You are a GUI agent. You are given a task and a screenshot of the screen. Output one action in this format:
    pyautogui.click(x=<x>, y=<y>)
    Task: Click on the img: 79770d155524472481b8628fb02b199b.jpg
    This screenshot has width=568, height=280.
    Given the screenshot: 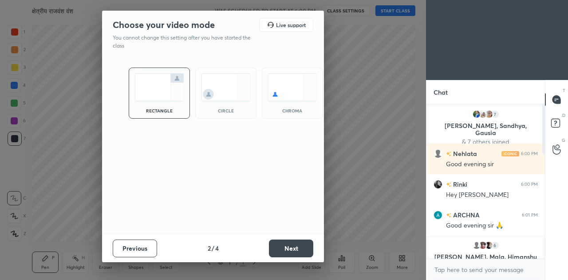 What is the action you would take?
    pyautogui.click(x=489, y=245)
    